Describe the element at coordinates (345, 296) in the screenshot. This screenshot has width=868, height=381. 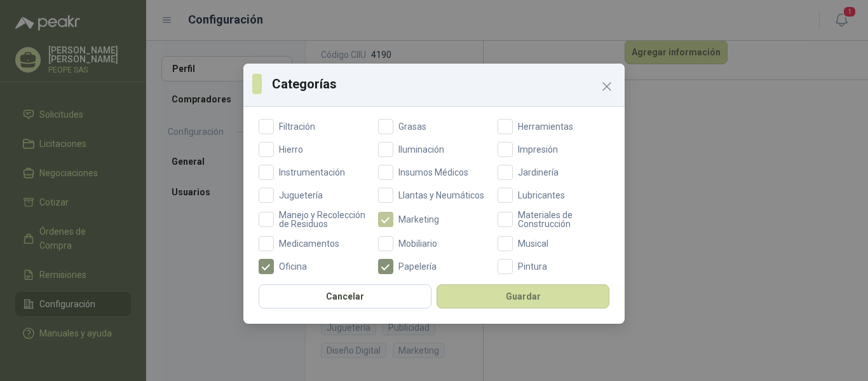
I see `button: Cancelar` at that location.